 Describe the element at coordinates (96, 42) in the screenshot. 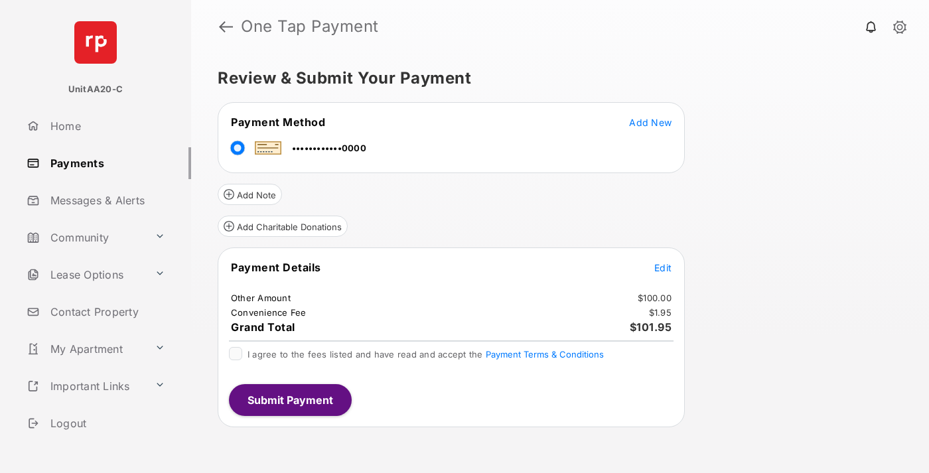

I see `img: svg+xml;base64,PHN2ZyB4bWxucz0iaHR0cDovL3d3dy53My5vcmcvMjAwMC9zdmciIHdpZHRoPSI2NCIgaGVpZ2h0PSI2NC...` at that location.